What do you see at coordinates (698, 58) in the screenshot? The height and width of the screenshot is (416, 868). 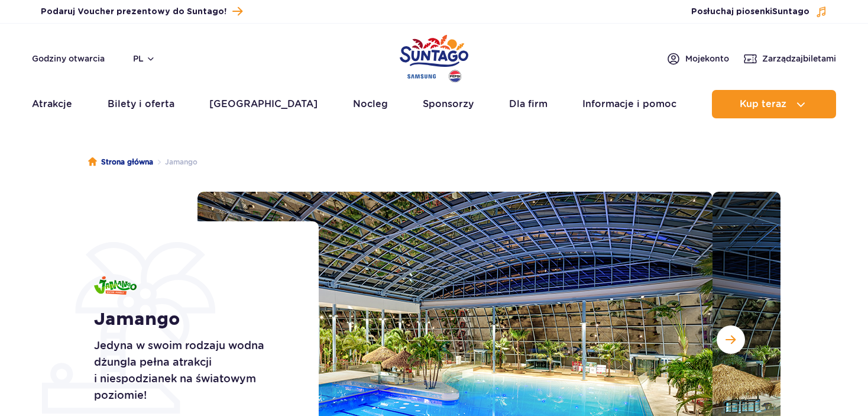 I see `a: Mojekonto` at bounding box center [698, 58].